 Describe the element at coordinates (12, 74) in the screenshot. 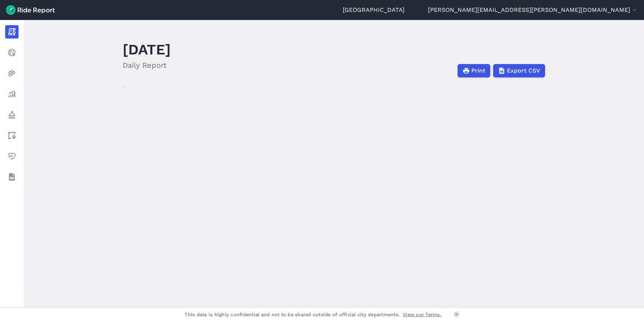

I see `a: Heatmaps` at that location.